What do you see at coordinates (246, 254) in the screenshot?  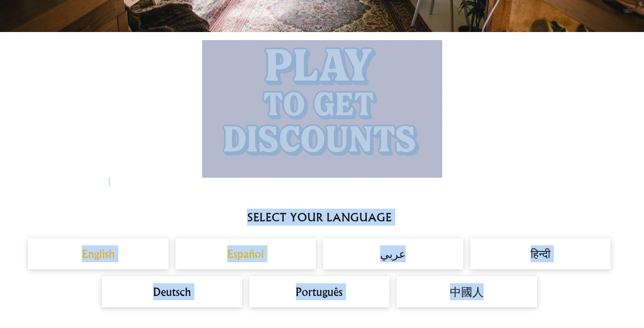 I see `a: Español` at bounding box center [246, 254].